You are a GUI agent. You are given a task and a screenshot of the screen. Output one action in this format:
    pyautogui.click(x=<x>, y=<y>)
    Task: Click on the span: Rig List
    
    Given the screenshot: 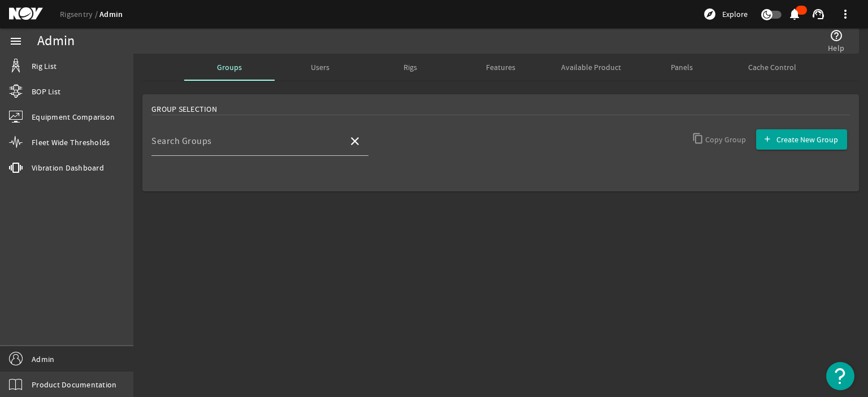 What is the action you would take?
    pyautogui.click(x=44, y=66)
    